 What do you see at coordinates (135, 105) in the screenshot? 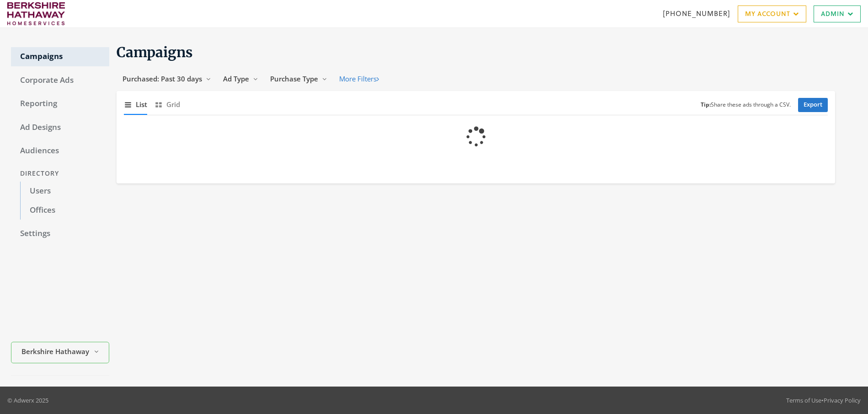
I see `button: List` at bounding box center [135, 105].